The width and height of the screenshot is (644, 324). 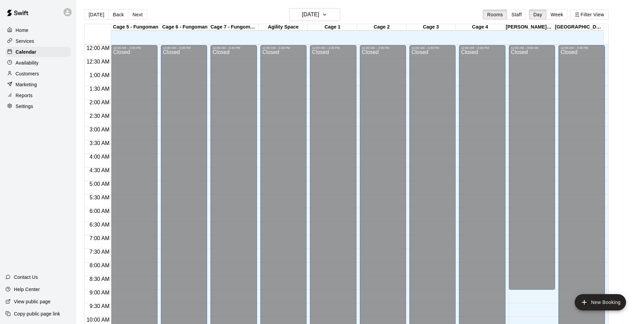 I want to click on p: View public page, so click(x=32, y=302).